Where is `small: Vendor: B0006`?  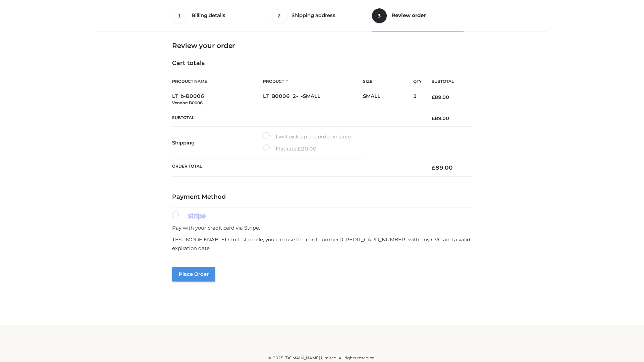
small: Vendor: B0006 is located at coordinates (187, 103).